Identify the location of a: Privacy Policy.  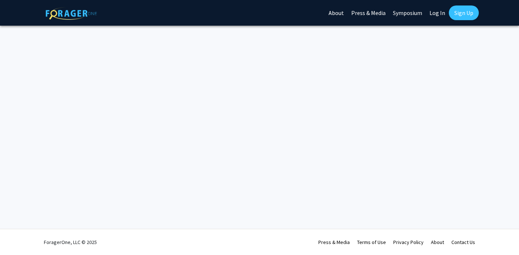
(408, 242).